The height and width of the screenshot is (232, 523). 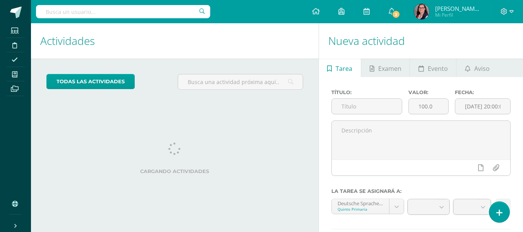 What do you see at coordinates (344, 68) in the screenshot?
I see `span: Tarea` at bounding box center [344, 68].